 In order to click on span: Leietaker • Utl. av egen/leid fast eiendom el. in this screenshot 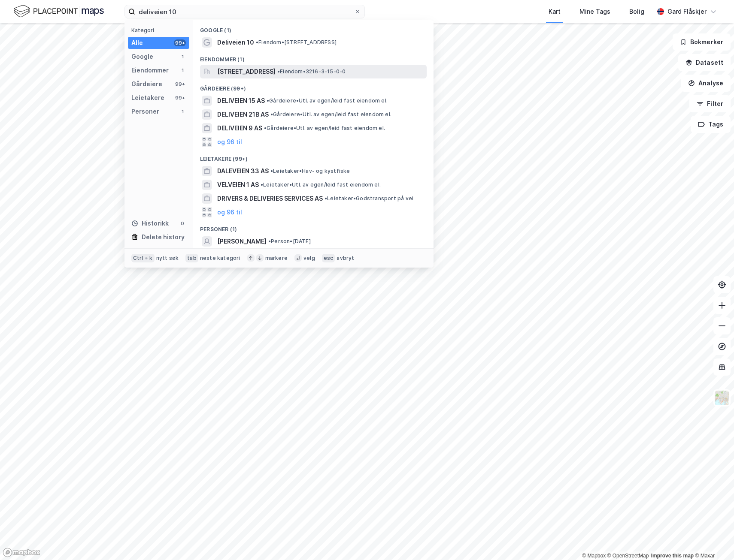, I will do `click(320, 185)`.